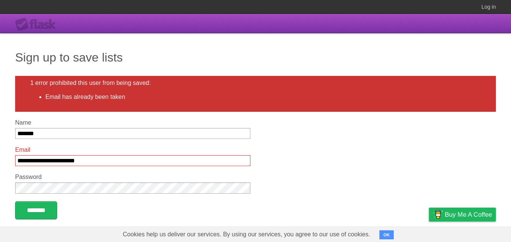  What do you see at coordinates (468, 215) in the screenshot?
I see `span: Buy me a coffee` at bounding box center [468, 215].